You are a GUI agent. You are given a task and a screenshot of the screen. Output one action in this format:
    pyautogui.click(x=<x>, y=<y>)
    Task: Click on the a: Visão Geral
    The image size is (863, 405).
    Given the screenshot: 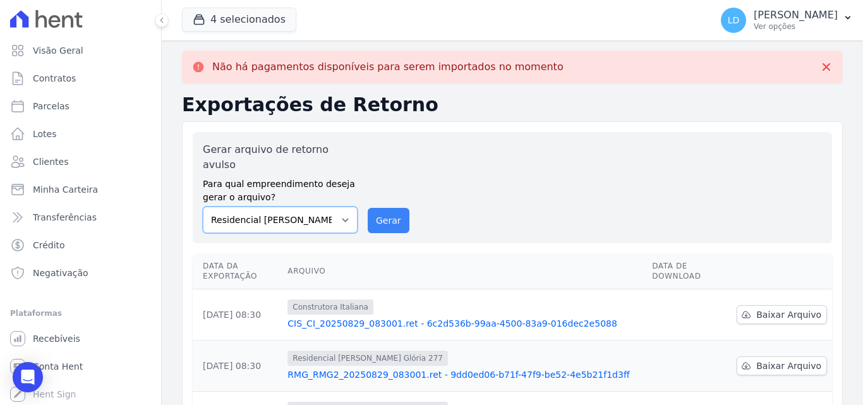 What is the action you would take?
    pyautogui.click(x=80, y=51)
    